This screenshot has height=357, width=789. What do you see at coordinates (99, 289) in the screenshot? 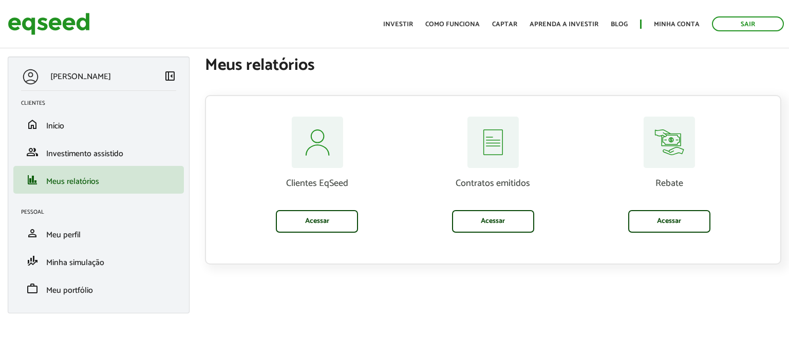
I see `li: Meu portfólio` at bounding box center [99, 289].